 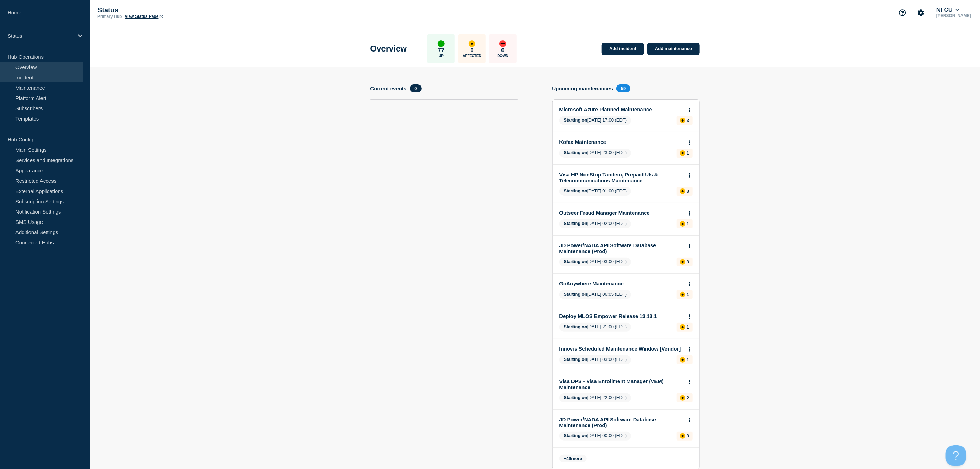 I want to click on a: Add maintenance, so click(x=674, y=49).